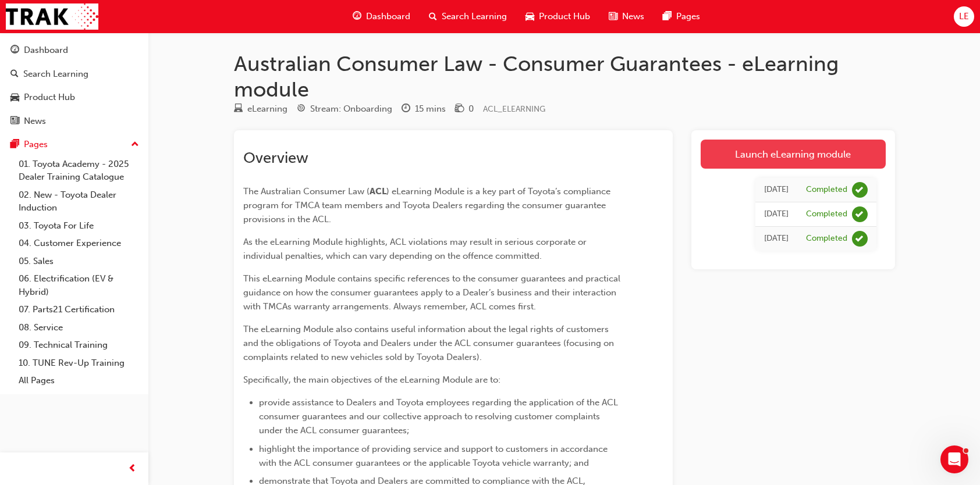  I want to click on span: target-icon, so click(301, 110).